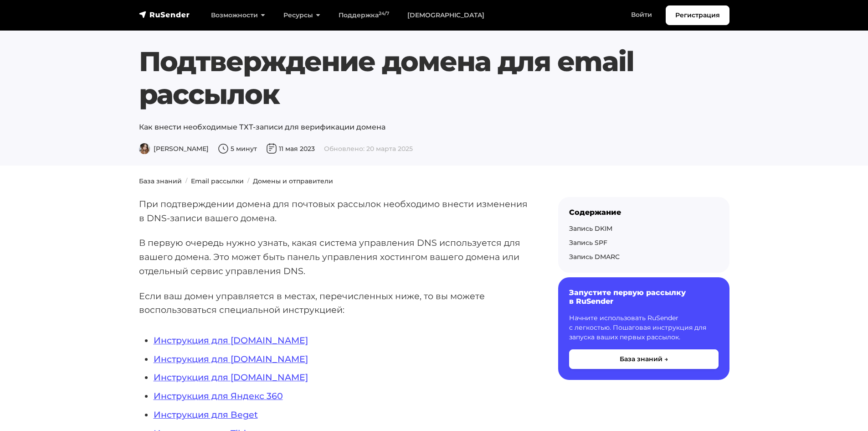  I want to click on a: Email рассылки, so click(217, 181).